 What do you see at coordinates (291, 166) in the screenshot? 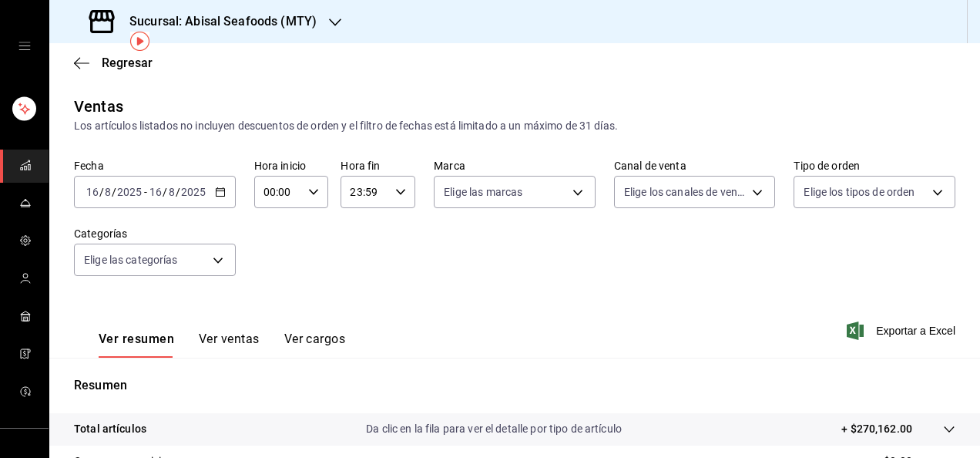
I see `label: Hora inicio` at bounding box center [291, 166].